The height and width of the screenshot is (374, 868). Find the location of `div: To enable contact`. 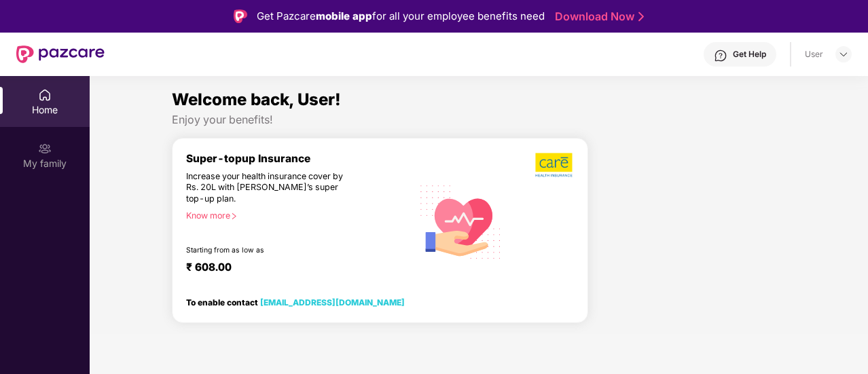

div: To enable contact is located at coordinates (296, 302).